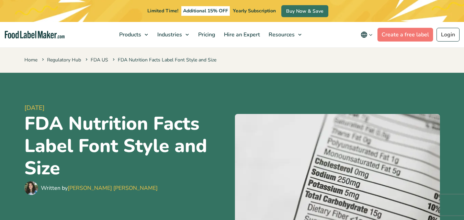 This screenshot has height=220, width=464. What do you see at coordinates (31, 60) in the screenshot?
I see `a: Home` at bounding box center [31, 60].